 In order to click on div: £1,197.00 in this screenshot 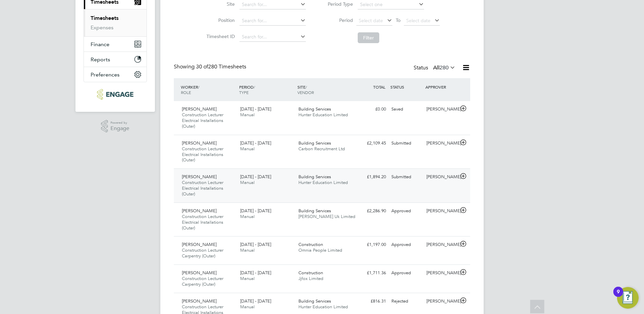, I will do `click(372, 245)`.